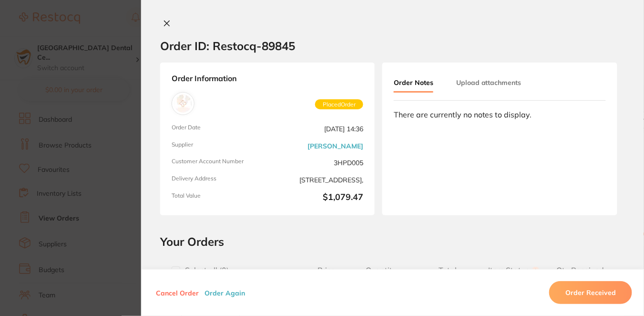  What do you see at coordinates (317, 162) in the screenshot?
I see `span: 3HPD005` at bounding box center [317, 162].